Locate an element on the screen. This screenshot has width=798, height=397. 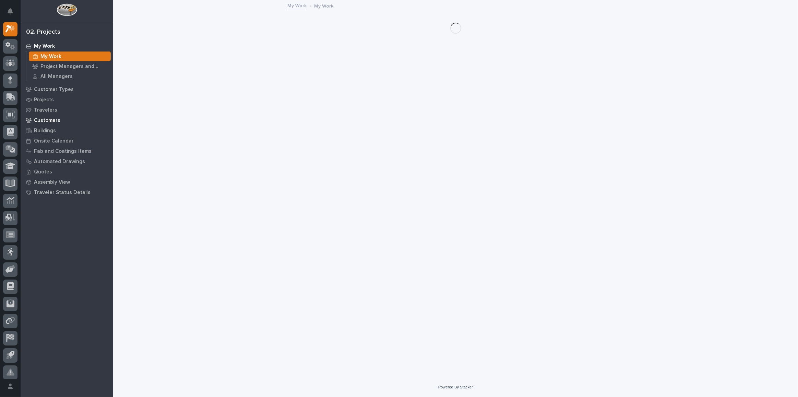
p: Onsite Calendar is located at coordinates (54, 141).